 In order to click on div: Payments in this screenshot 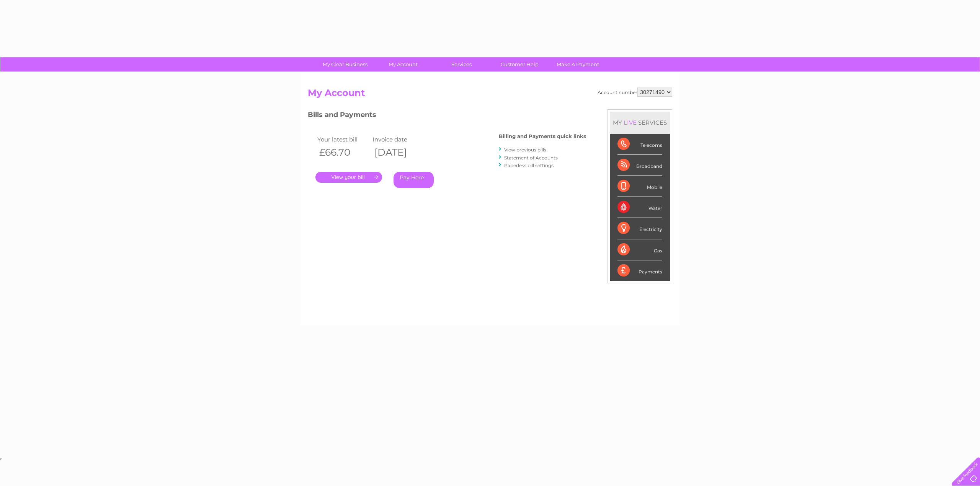, I will do `click(640, 271)`.